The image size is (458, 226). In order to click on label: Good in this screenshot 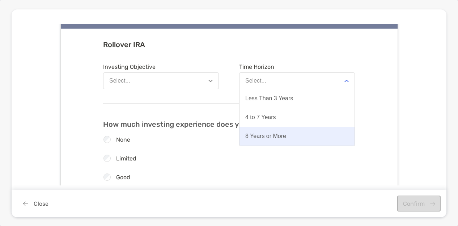, I will do `click(123, 177)`.